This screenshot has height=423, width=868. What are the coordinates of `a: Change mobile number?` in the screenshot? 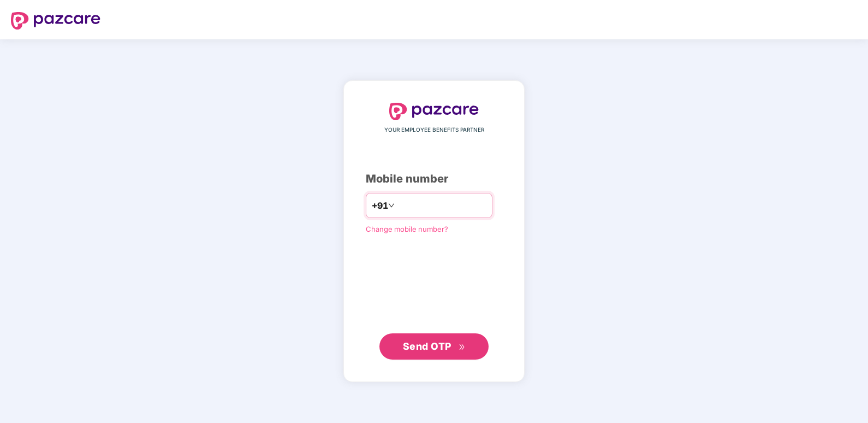 It's located at (407, 229).